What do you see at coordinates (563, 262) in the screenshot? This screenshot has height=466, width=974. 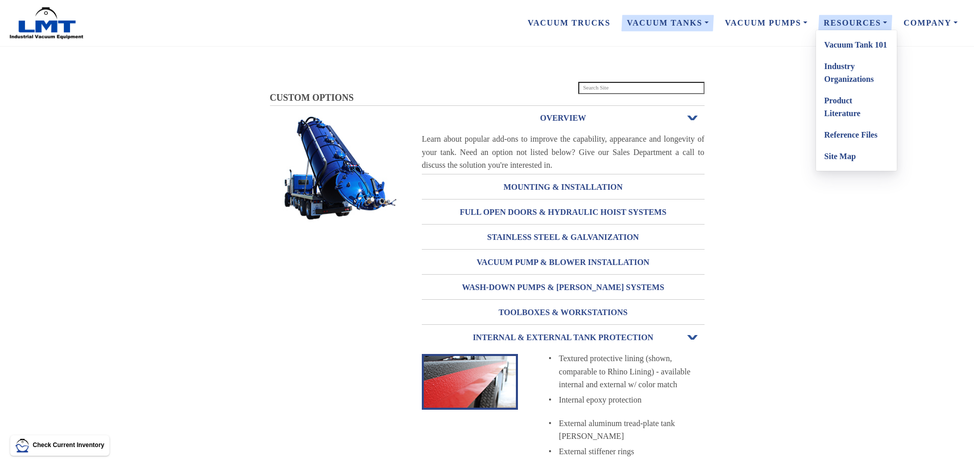 I see `a: VACUUM PUMP & BLOWER INSTALLATION` at bounding box center [563, 262].